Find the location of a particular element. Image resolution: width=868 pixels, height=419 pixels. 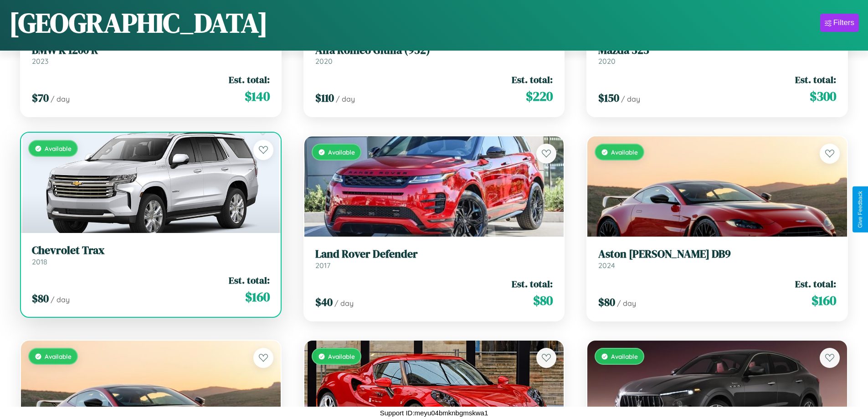

a: Alfa Romeo Giulia (952)2020 is located at coordinates (435, 55).